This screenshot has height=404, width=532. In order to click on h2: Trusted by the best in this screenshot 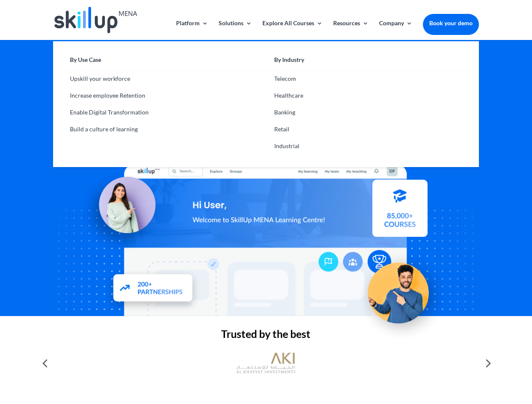, I will do `click(266, 336)`.